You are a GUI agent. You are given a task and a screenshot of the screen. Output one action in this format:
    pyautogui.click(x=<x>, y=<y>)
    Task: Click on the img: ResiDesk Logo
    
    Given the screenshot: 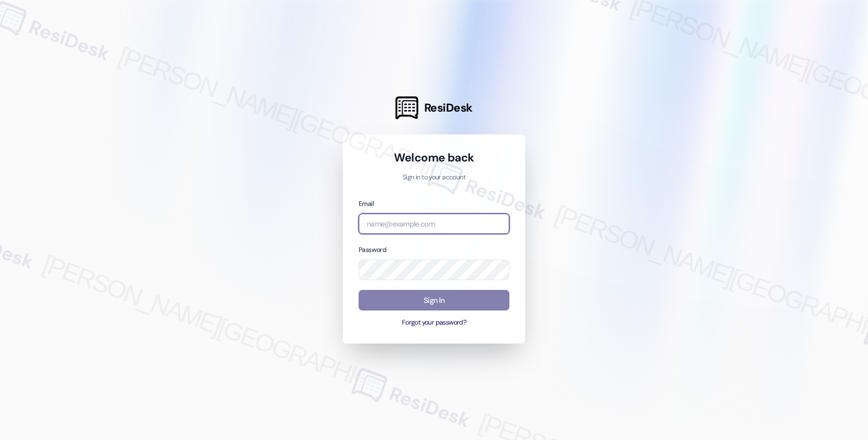 What is the action you would take?
    pyautogui.click(x=407, y=108)
    